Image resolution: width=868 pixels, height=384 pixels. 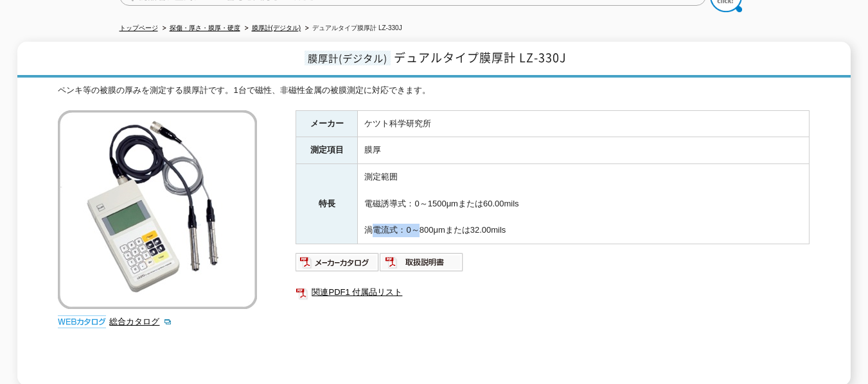 What do you see at coordinates (327, 124) in the screenshot?
I see `th: メーカー` at bounding box center [327, 124].